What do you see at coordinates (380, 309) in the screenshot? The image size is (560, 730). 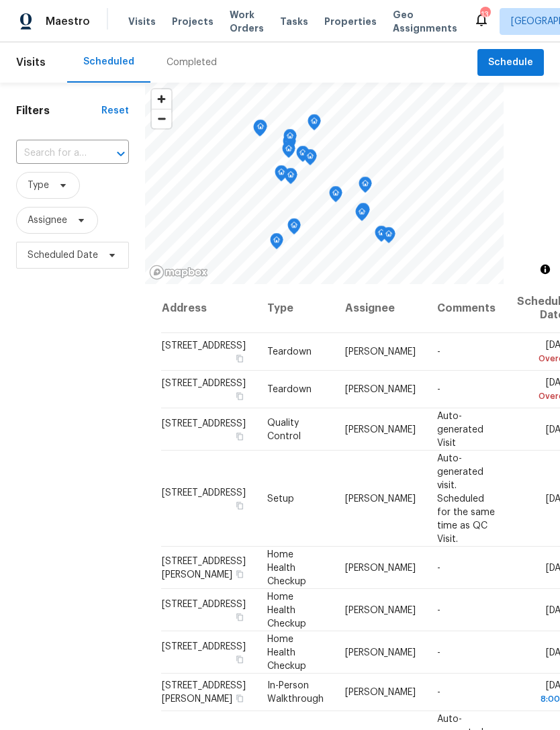 I see `th: Assignee` at bounding box center [380, 309].